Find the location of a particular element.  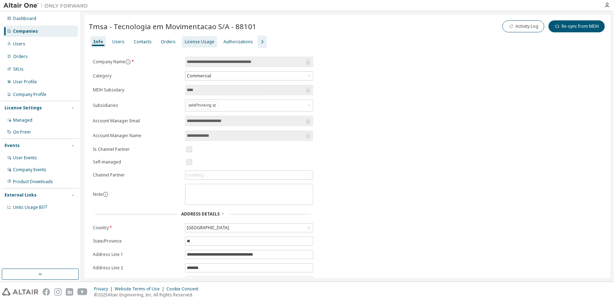

div: Website Terms of Use is located at coordinates (140, 289).